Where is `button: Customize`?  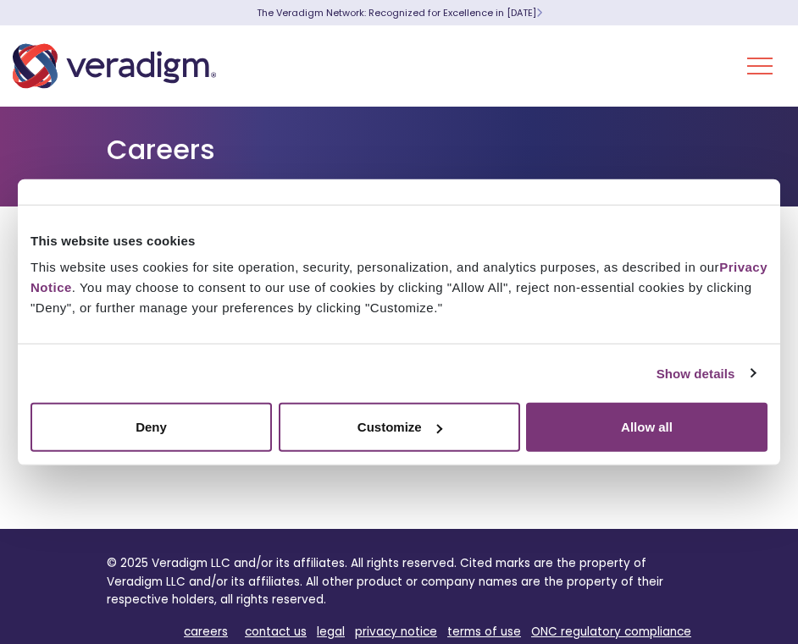 button: Customize is located at coordinates (399, 428).